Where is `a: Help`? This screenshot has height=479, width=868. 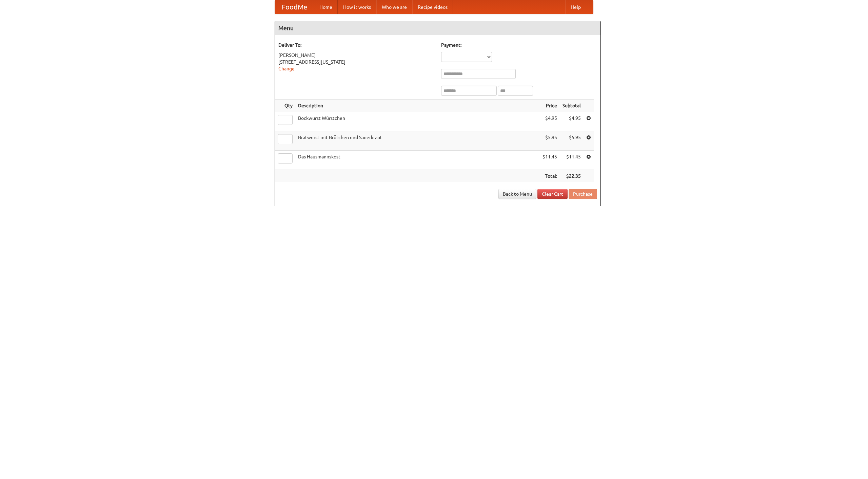 a: Help is located at coordinates (576, 7).